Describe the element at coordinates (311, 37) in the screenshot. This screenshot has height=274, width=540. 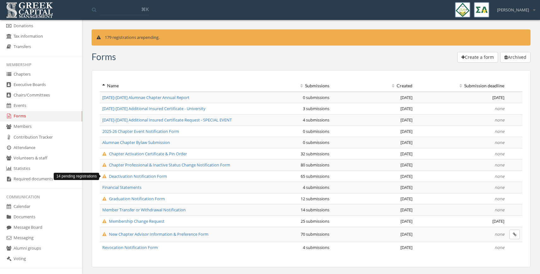
I see `div: are pending.` at that location.